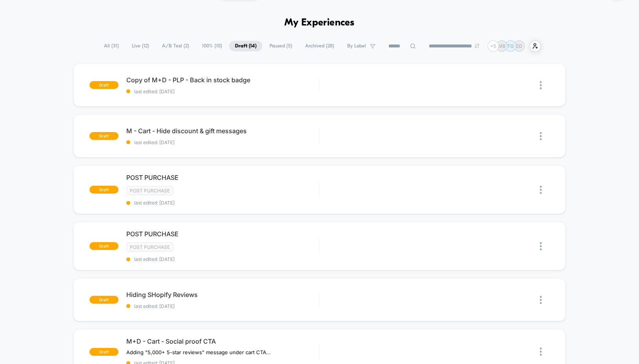 The height and width of the screenshot is (364, 639). I want to click on img: end, so click(477, 46).